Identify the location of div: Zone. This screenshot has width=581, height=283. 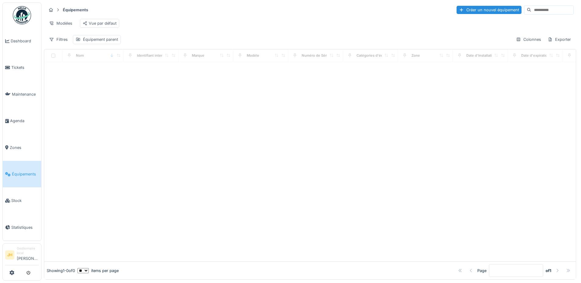
(416, 56).